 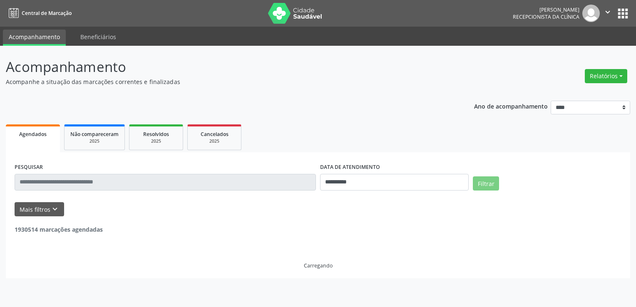 I want to click on label: PESQUISAR, so click(x=29, y=167).